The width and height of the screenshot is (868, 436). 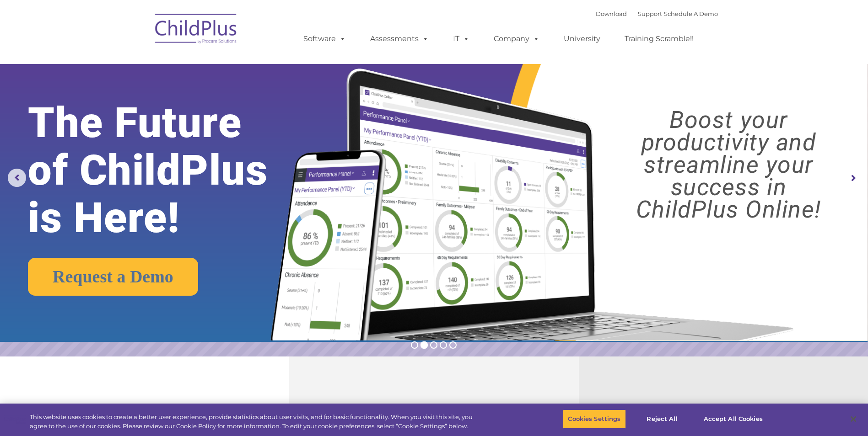 I want to click on img: ChildPlus by Procare Solutions, so click(x=197, y=30).